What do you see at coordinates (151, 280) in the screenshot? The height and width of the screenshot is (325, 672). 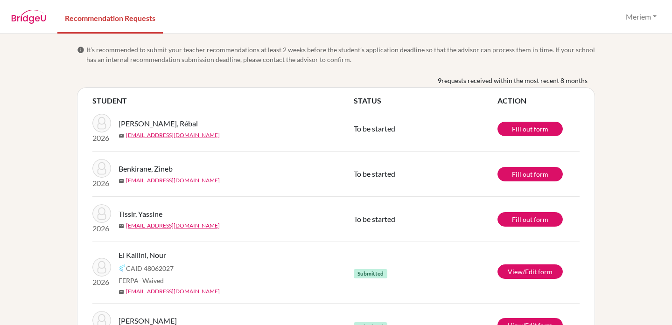 I see `span: - Waived` at bounding box center [151, 280].